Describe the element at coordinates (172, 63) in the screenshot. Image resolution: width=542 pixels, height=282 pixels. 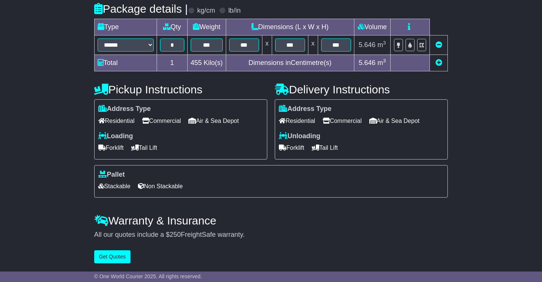
I see `td: 1` at that location.